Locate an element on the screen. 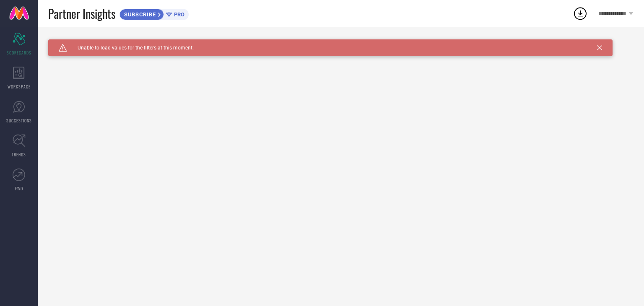  a: SUBSCRIBEPRO is located at coordinates (154, 13).